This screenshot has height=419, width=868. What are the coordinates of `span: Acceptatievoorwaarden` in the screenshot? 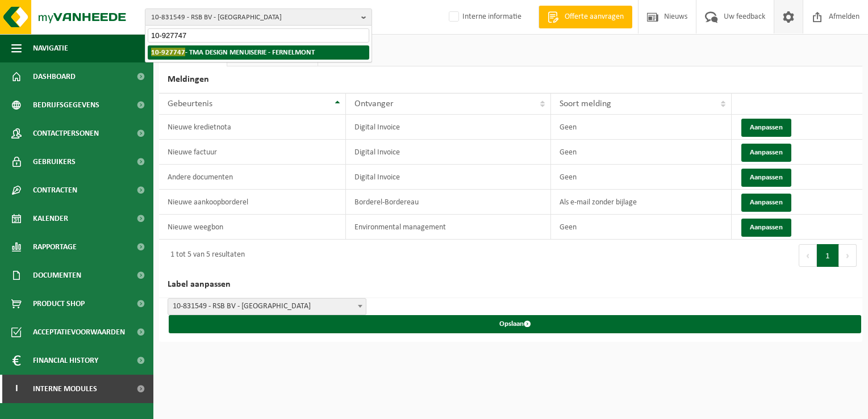 It's located at (79, 332).